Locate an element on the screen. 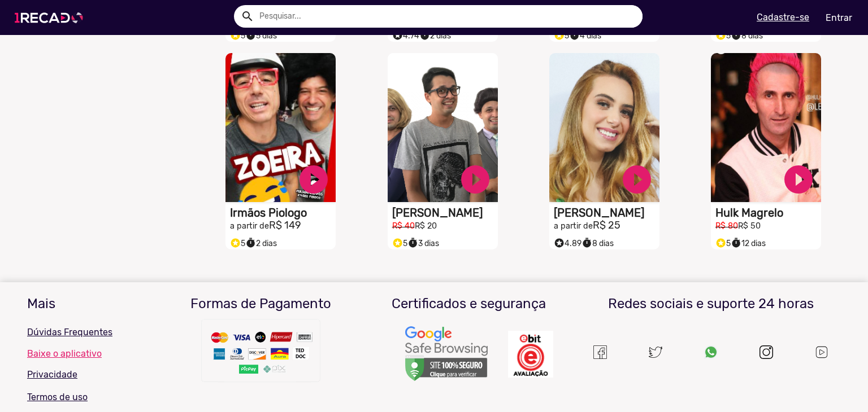  mat-icon: Example home icon is located at coordinates (247, 16).